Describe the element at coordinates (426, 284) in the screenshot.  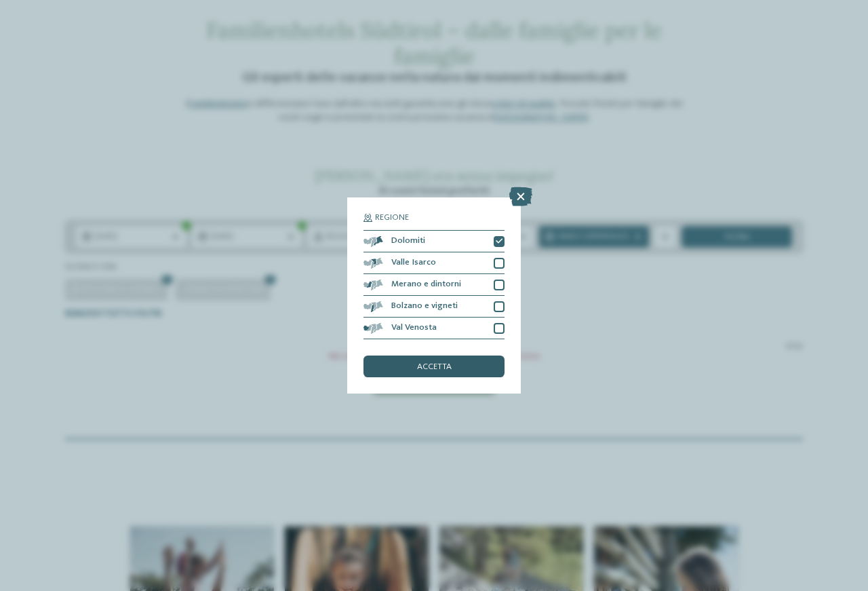
I see `span: Merano e dintorni` at that location.